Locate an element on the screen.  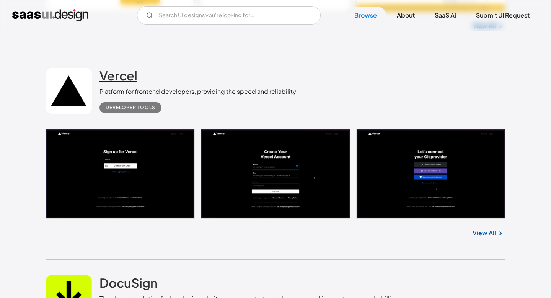
input: Search UI designs you're looking for... is located at coordinates (229, 15).